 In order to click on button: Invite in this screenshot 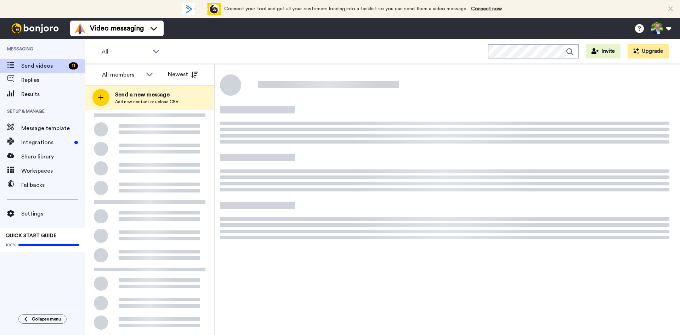, I will do `click(603, 51)`.